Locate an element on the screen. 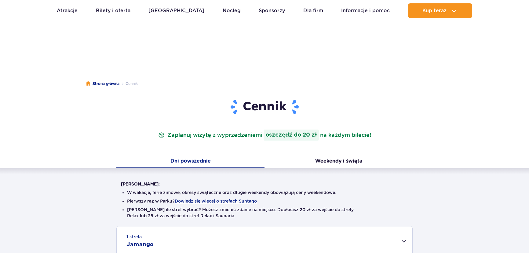 The width and height of the screenshot is (529, 253). button: Dni powszednie is located at coordinates (190, 162).